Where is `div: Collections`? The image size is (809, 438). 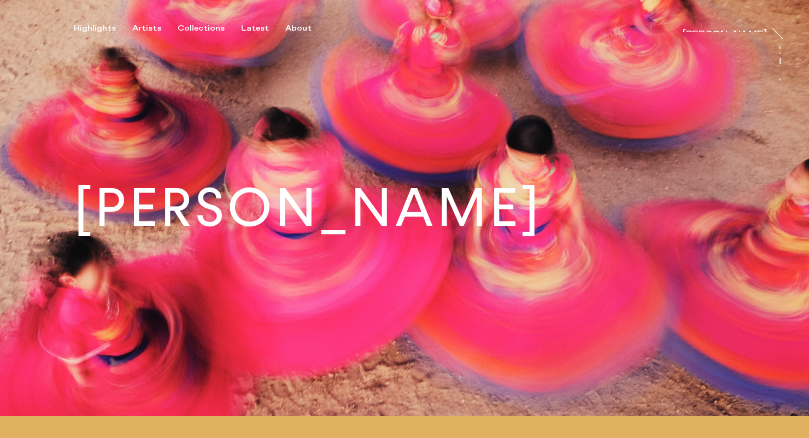
div: Collections is located at coordinates (201, 28).